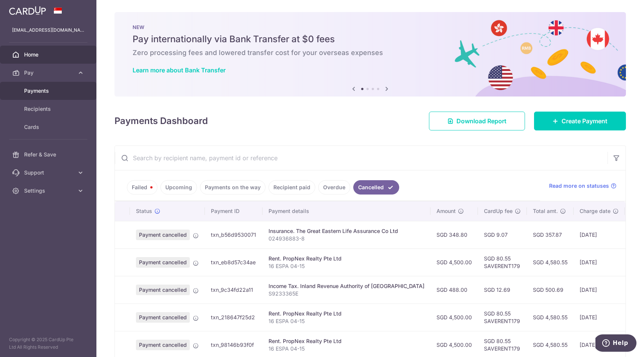 The height and width of the screenshot is (357, 644). What do you see at coordinates (233, 262) in the screenshot?
I see `td: txn_eb8d57c34ae` at bounding box center [233, 262].